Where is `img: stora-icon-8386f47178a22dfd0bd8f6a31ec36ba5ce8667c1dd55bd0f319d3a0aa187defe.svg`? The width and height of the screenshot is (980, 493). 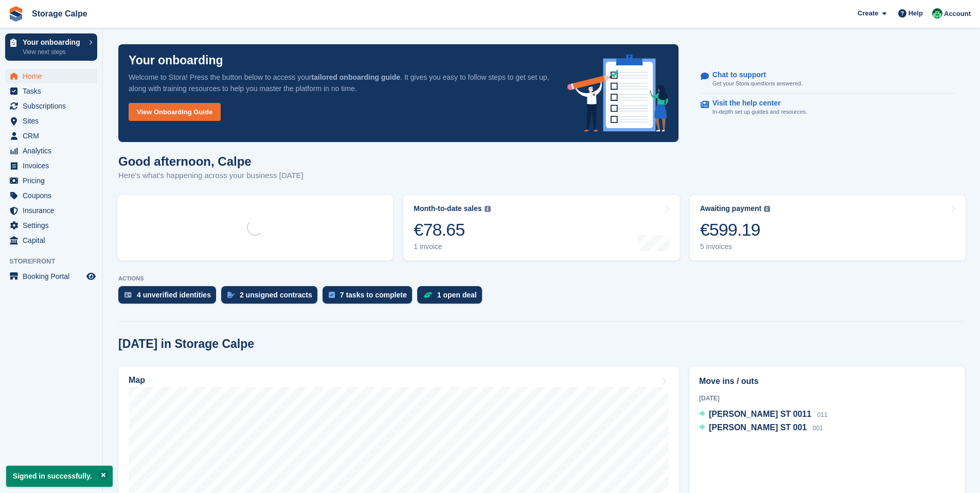 img: stora-icon-8386f47178a22dfd0bd8f6a31ec36ba5ce8667c1dd55bd0f319d3a0aa187defe.svg is located at coordinates (16, 14).